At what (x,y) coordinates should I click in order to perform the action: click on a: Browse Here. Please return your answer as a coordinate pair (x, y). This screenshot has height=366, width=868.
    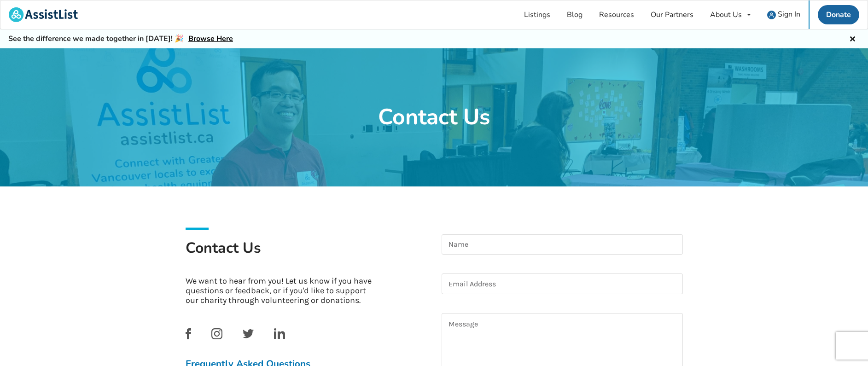
    Looking at the image, I should click on (211, 39).